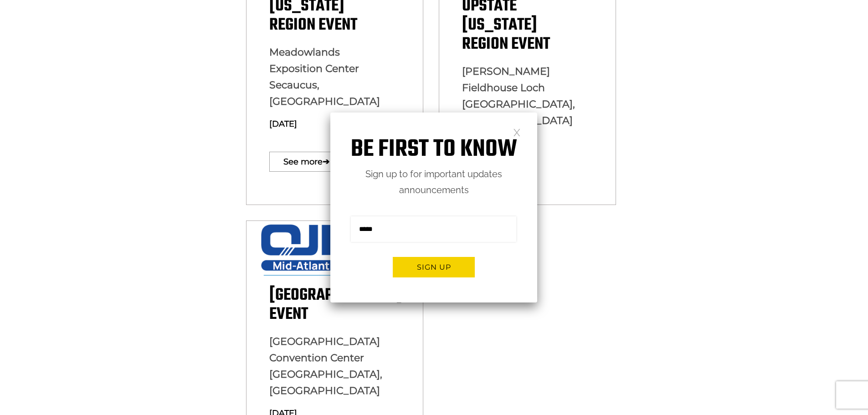 This screenshot has width=868, height=415. What do you see at coordinates (434, 149) in the screenshot?
I see `h1: Be first to know` at bounding box center [434, 149].